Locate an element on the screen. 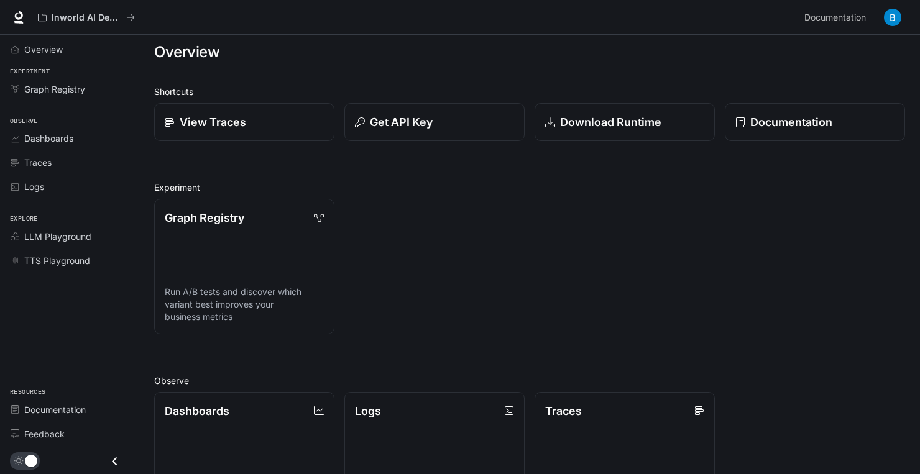  a: Download Runtime is located at coordinates (625, 122).